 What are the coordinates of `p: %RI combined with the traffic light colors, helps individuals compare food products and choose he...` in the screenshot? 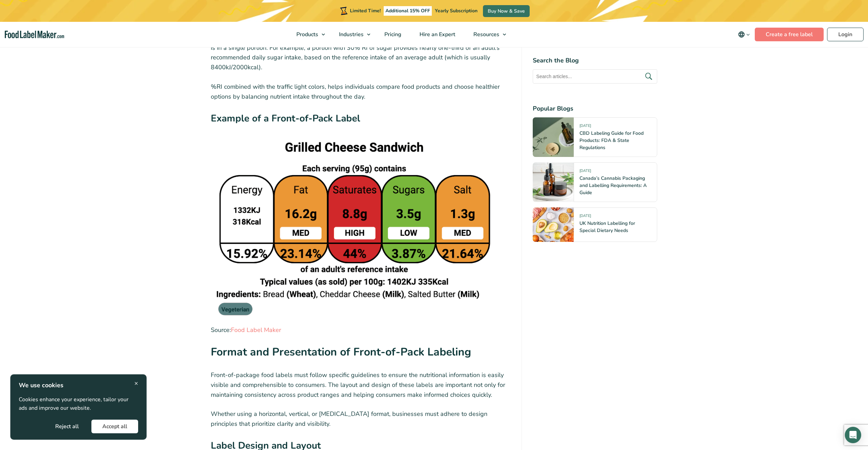 It's located at (361, 92).